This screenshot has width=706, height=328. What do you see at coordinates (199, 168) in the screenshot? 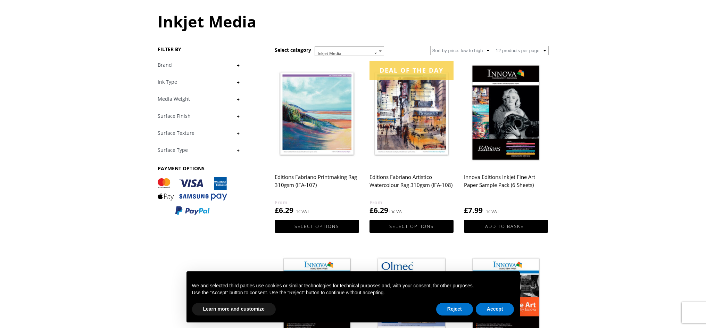
I see `h3: PAYMENT OPTIONS` at bounding box center [199, 168].